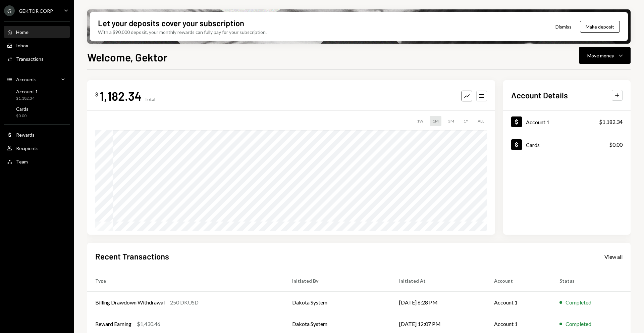  What do you see at coordinates (25, 135) in the screenshot?
I see `div: Rewards` at bounding box center [25, 135].